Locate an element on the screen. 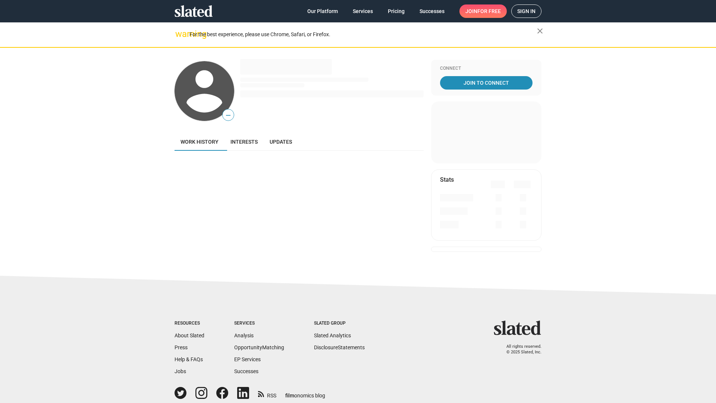 The height and width of the screenshot is (403, 716). a: Help & FAQs is located at coordinates (189, 359).